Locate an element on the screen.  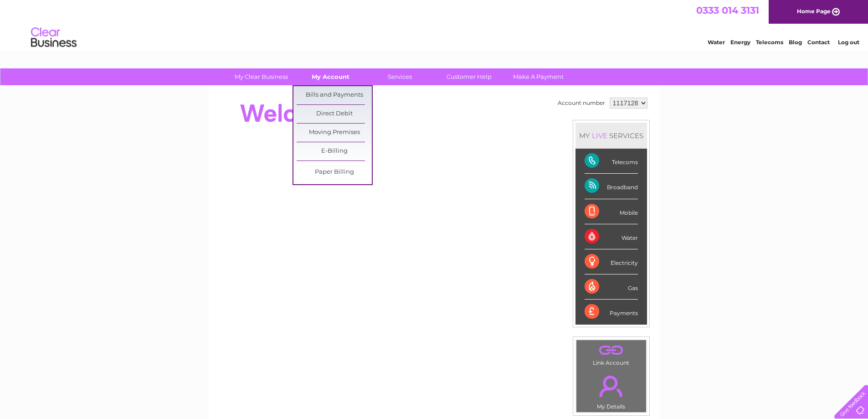
div: Telecoms is located at coordinates (610, 161).